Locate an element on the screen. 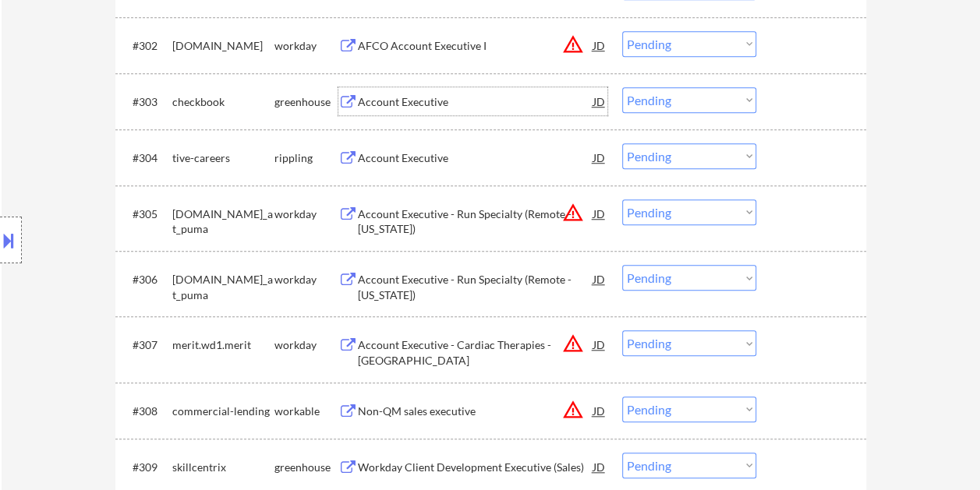  div: #303 is located at coordinates (146, 102).